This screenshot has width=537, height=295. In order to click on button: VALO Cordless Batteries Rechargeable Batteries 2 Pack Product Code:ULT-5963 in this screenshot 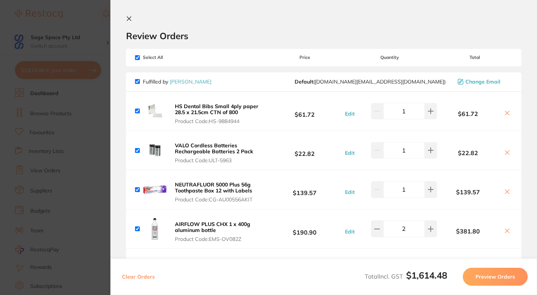, I will do `click(220, 153)`.